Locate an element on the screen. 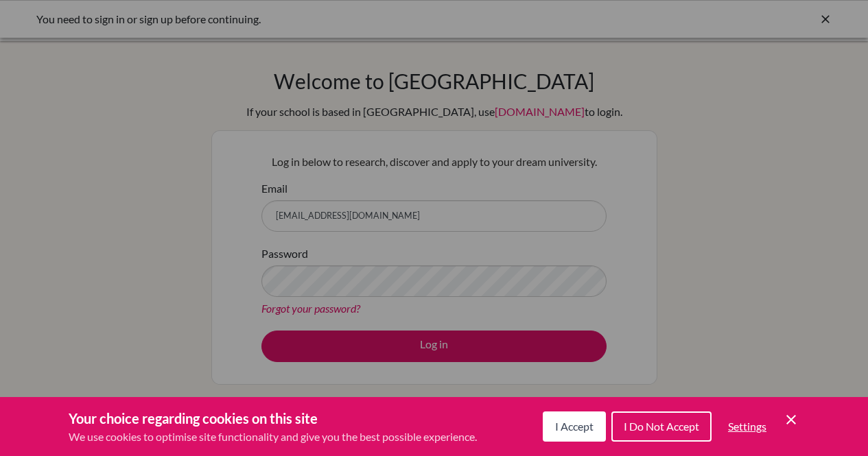  span: I Accept is located at coordinates (574, 426).